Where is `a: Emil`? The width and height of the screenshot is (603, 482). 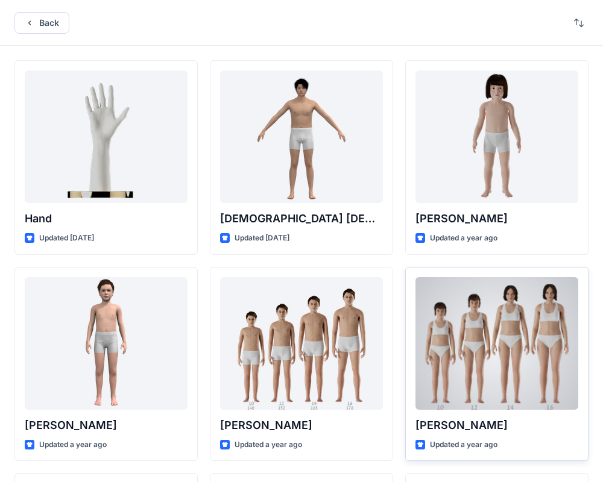
a: Emil is located at coordinates (106, 344).